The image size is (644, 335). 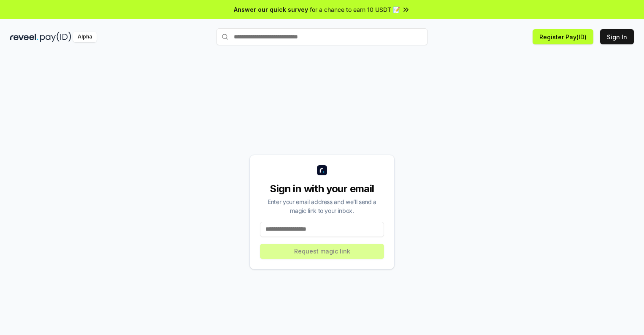 What do you see at coordinates (322, 170) in the screenshot?
I see `img: logo_small` at bounding box center [322, 170].